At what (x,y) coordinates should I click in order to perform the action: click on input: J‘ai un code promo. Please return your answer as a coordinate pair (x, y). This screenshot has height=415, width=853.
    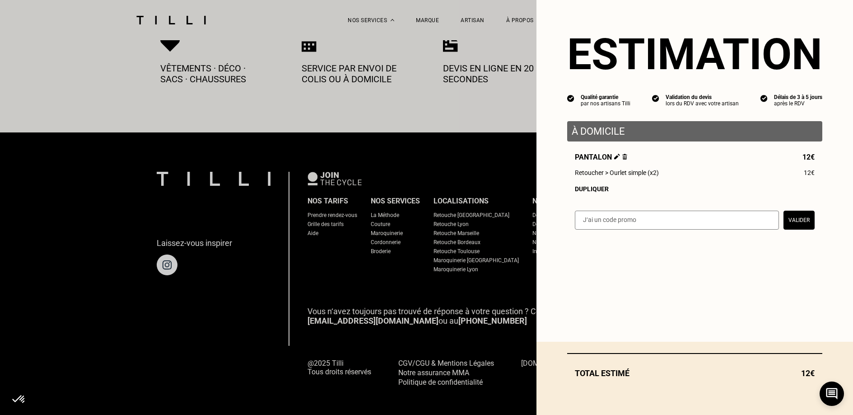
    Looking at the image, I should click on (677, 220).